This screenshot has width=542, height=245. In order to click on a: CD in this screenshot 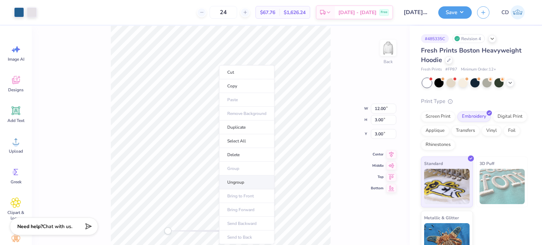, I will do `click(513, 12)`.